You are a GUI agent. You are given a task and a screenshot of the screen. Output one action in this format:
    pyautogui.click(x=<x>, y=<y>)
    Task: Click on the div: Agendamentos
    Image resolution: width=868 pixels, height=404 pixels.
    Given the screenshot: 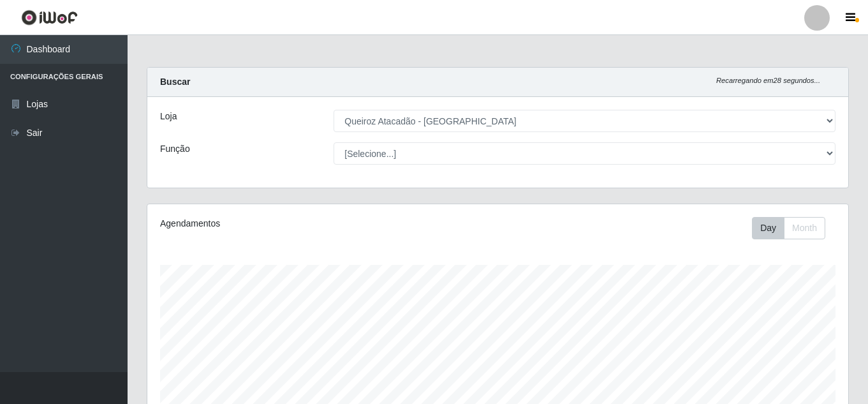 What is the action you would take?
    pyautogui.click(x=296, y=223)
    